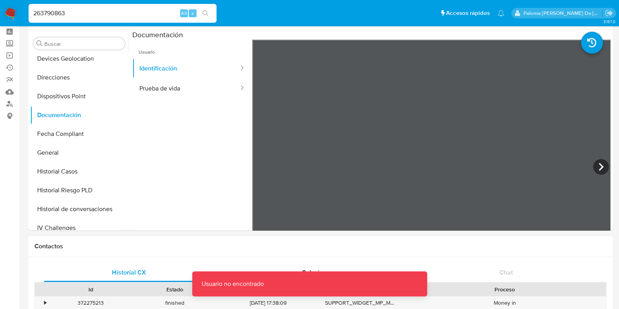 This screenshot has width=619, height=309. I want to click on button: Fecha Compliant, so click(79, 134).